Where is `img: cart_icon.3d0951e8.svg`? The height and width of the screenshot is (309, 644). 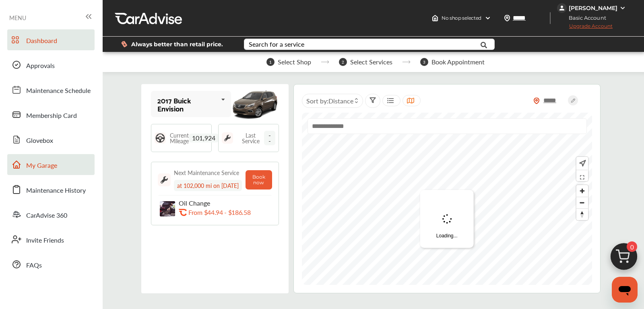 img: cart_icon.3d0951e8.svg is located at coordinates (624, 259).